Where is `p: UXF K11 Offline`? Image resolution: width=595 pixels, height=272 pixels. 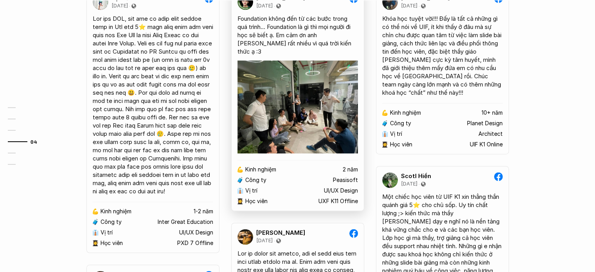
p: UXF K11 Offline is located at coordinates (338, 201).